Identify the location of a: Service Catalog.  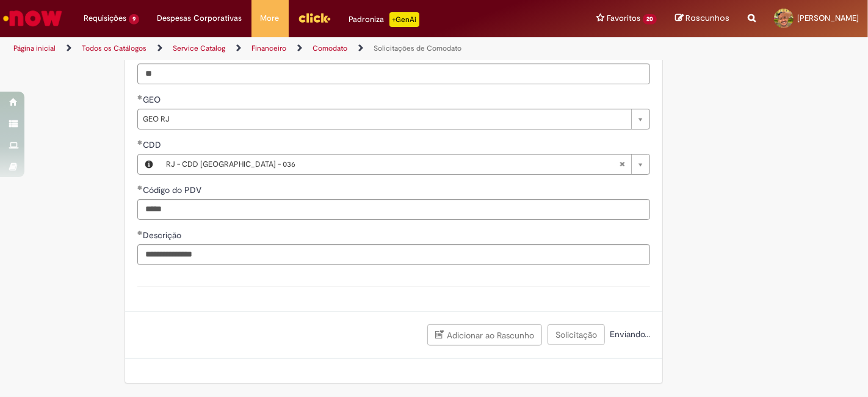
(199, 48).